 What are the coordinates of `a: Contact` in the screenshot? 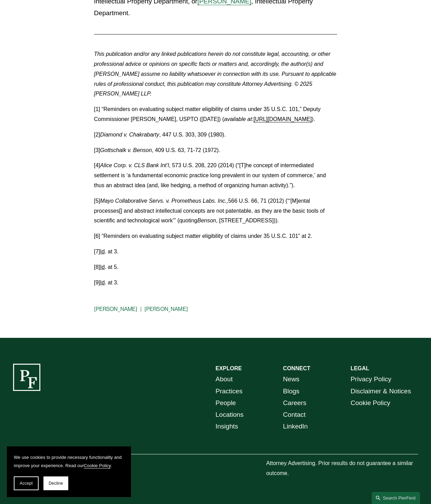 It's located at (294, 415).